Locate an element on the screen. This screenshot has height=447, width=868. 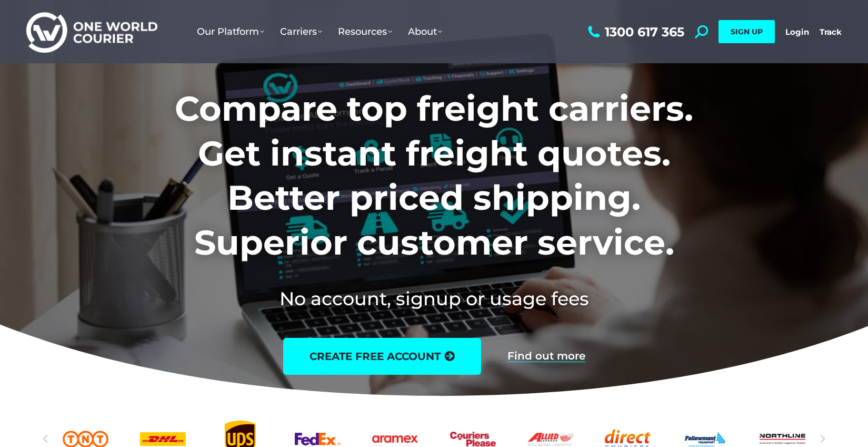
a: 1300 617 365 is located at coordinates (635, 32).